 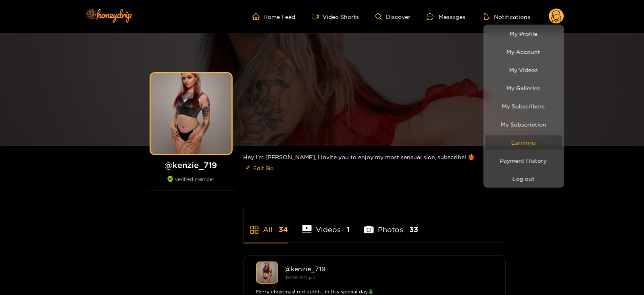 I want to click on a: My Account, so click(x=524, y=52).